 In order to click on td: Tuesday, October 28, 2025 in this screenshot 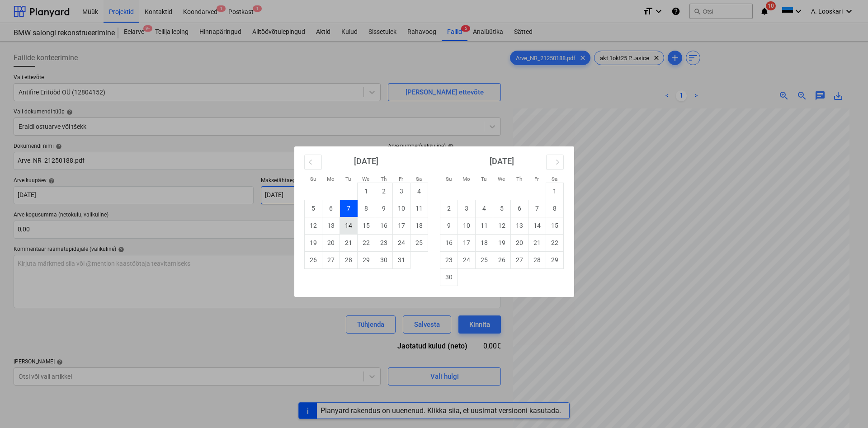, I will do `click(348, 260)`.